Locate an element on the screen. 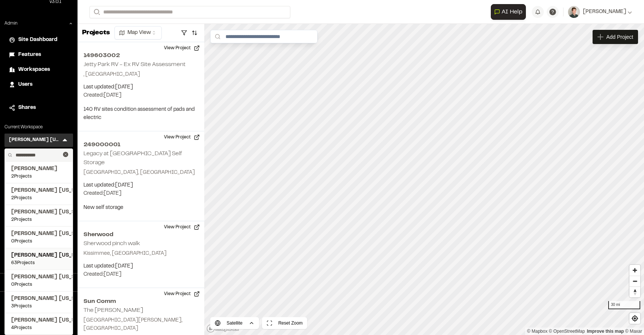 This screenshot has height=335, width=644. p: 140 RV sites condition assessment of pads and electric is located at coordinates (141, 114).